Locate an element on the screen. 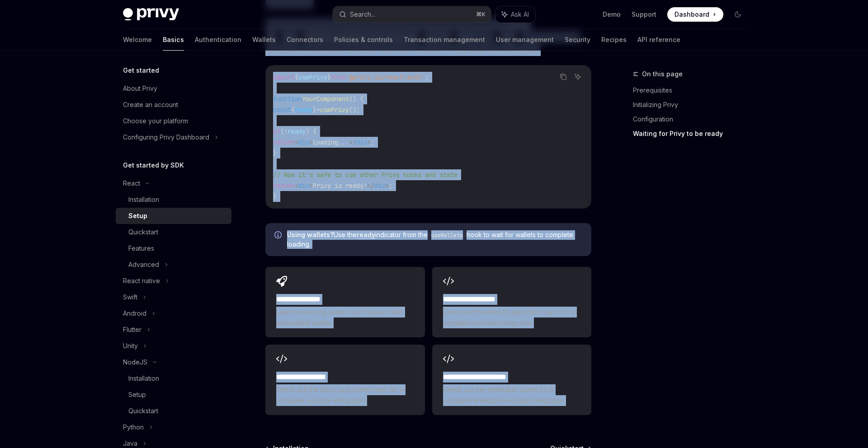  a: Choose your platform is located at coordinates (174, 121).